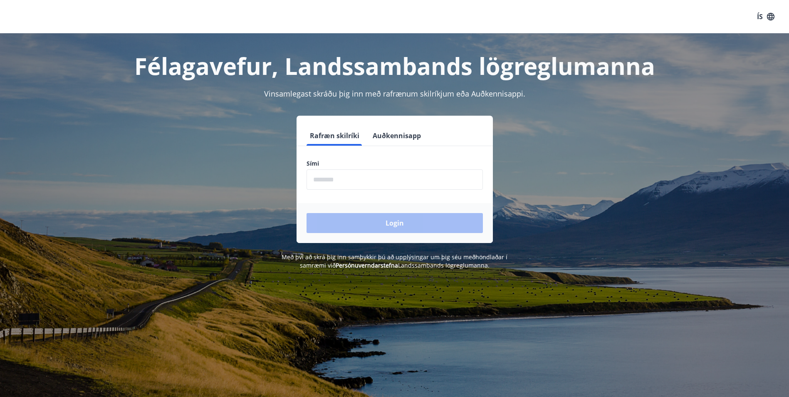  I want to click on button: Auðkennisapp, so click(397, 136).